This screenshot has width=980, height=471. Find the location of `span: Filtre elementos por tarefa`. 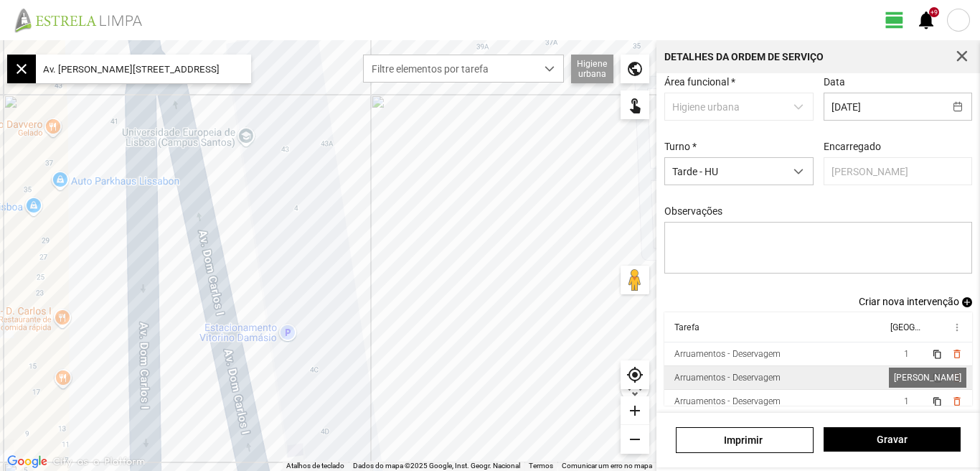

span: Filtre elementos por tarefa is located at coordinates (450, 68).